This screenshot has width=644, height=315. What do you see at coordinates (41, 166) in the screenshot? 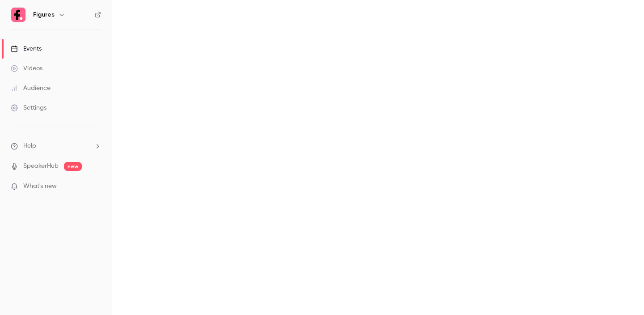
I see `a: SpeakerHub` at bounding box center [41, 166].